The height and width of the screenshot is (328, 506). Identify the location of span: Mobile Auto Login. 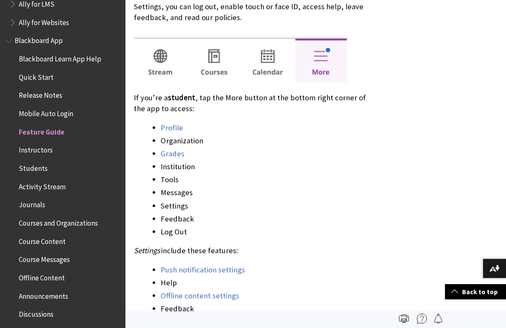
(46, 112).